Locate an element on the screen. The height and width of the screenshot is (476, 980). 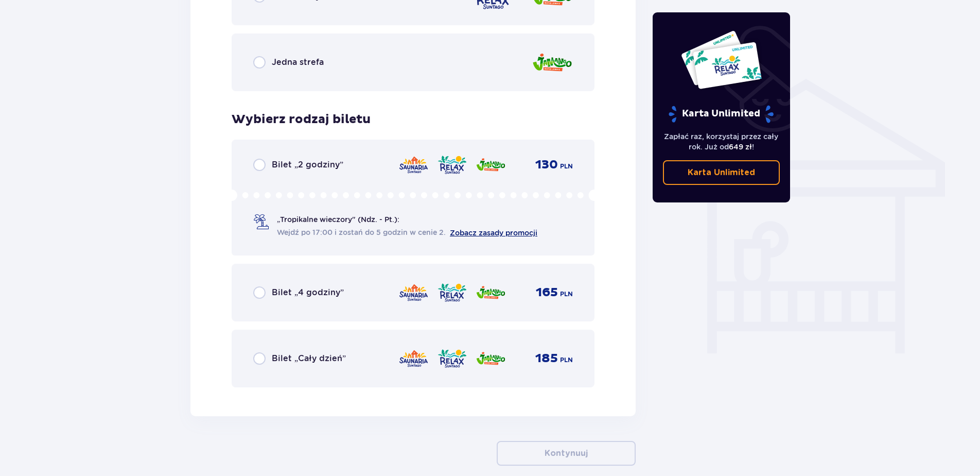
a: Zobacz zasady promocji is located at coordinates (494, 232).